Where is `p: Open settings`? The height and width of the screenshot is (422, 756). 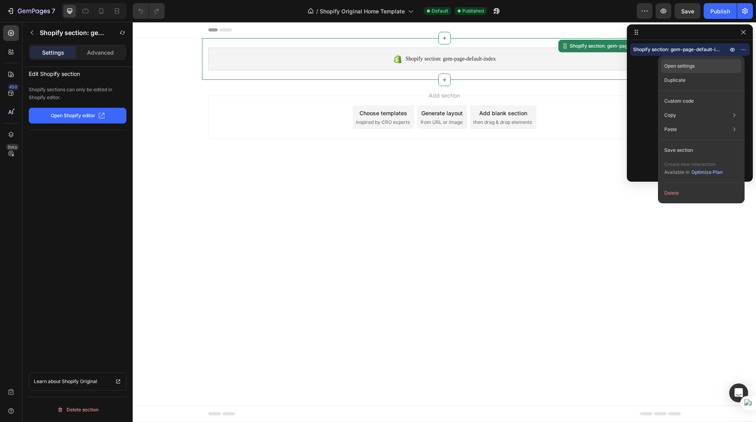 p: Open settings is located at coordinates (679, 66).